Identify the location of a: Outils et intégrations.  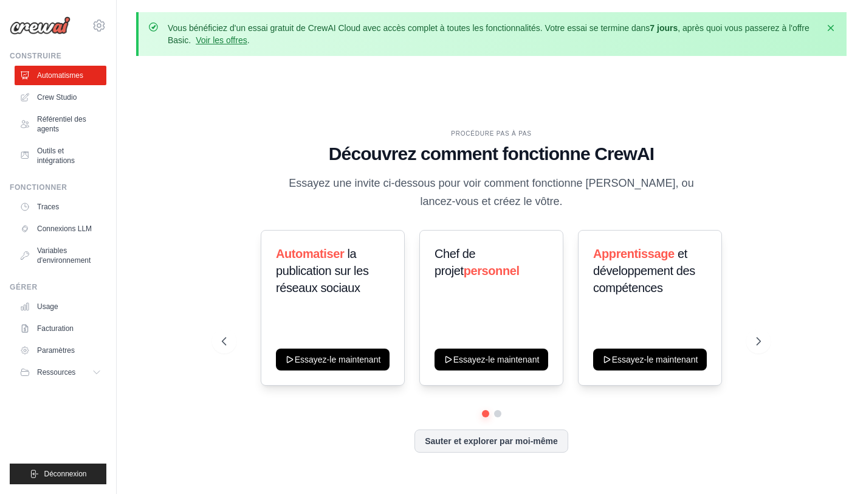
(60, 156).